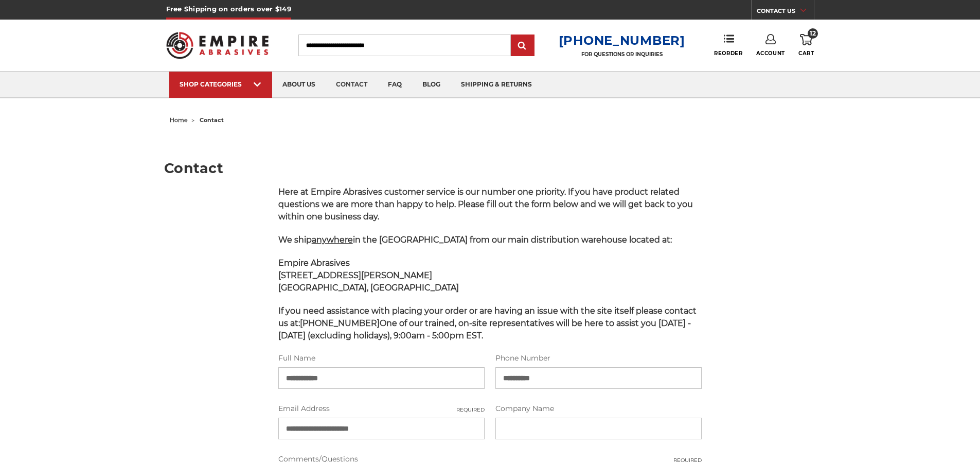 The height and width of the screenshot is (462, 980). I want to click on span: Reorder, so click(728, 53).